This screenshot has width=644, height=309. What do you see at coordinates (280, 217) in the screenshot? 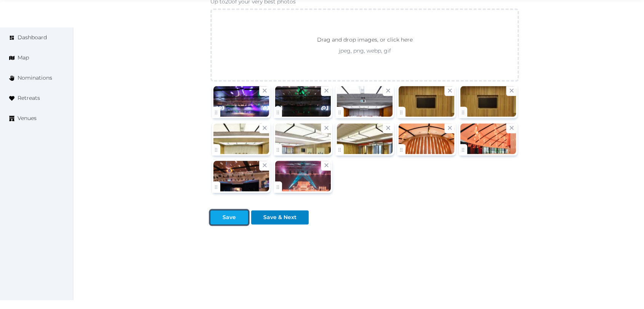
I see `div: Save & Next` at bounding box center [280, 217].